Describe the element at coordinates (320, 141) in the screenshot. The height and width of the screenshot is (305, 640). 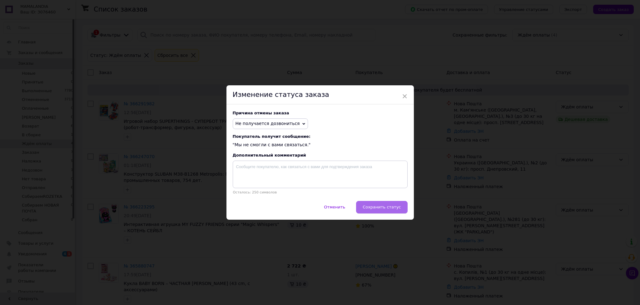
I see `div: "Мы не смогли с вами связаться."` at that location.